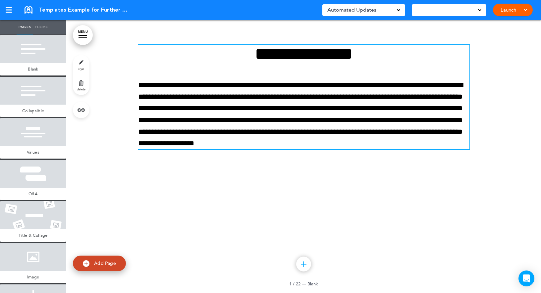  What do you see at coordinates (295, 284) in the screenshot?
I see `span: 1 / 22` at bounding box center [295, 284].